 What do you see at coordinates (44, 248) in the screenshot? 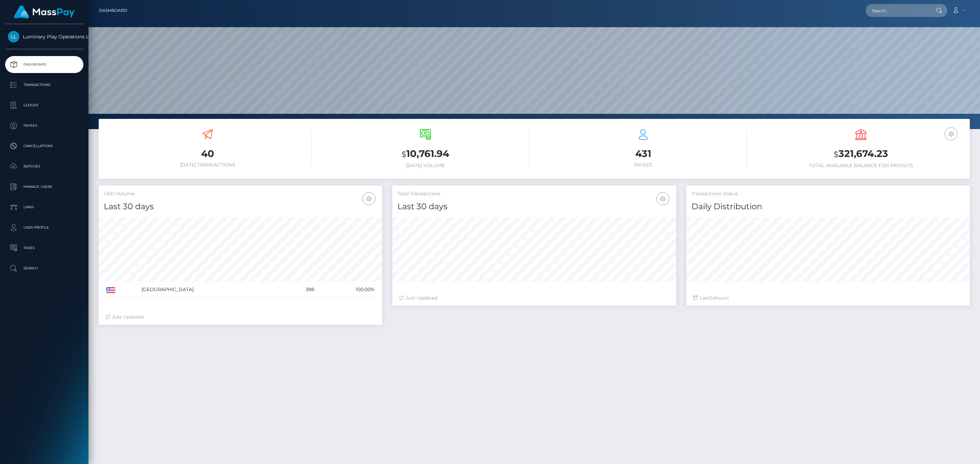
I see `a: Taxes` at bounding box center [44, 248].